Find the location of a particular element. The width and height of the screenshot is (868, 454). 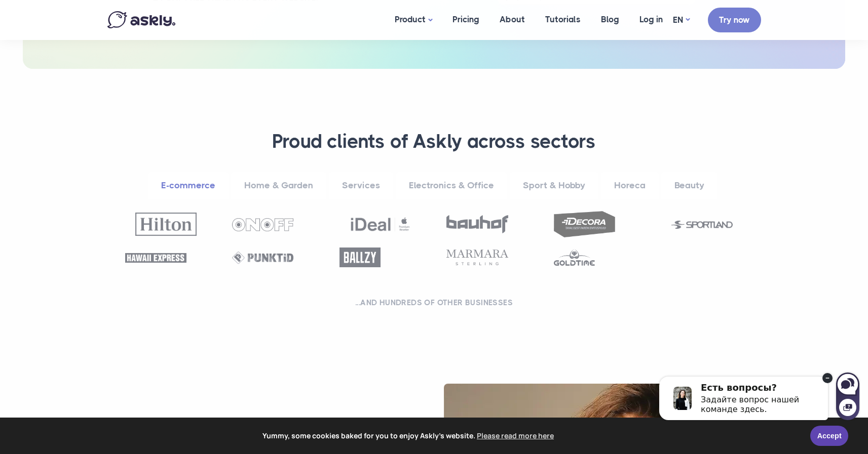

a: Electronics & Office is located at coordinates (452, 185).